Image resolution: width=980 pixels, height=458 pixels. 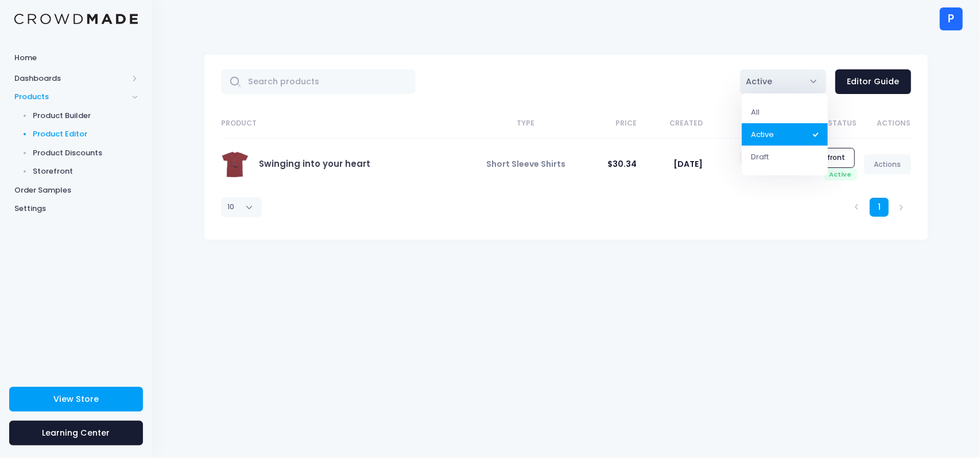 I want to click on span: Products, so click(x=71, y=97).